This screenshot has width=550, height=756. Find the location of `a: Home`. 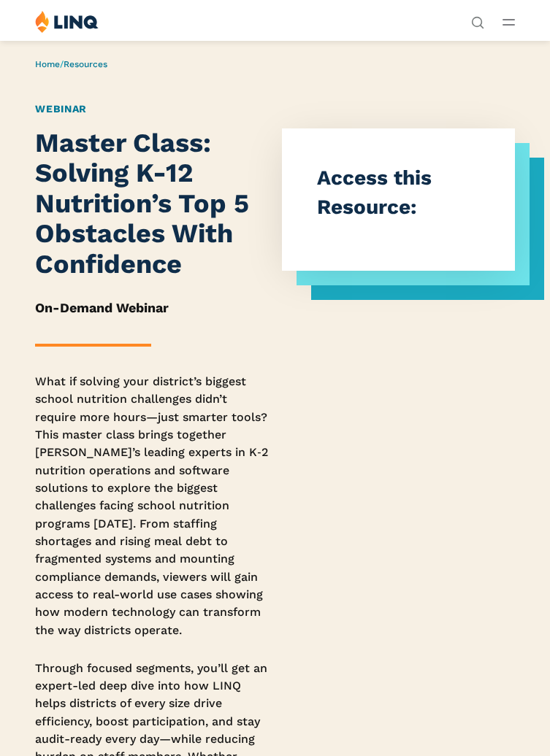

a: Home is located at coordinates (48, 64).